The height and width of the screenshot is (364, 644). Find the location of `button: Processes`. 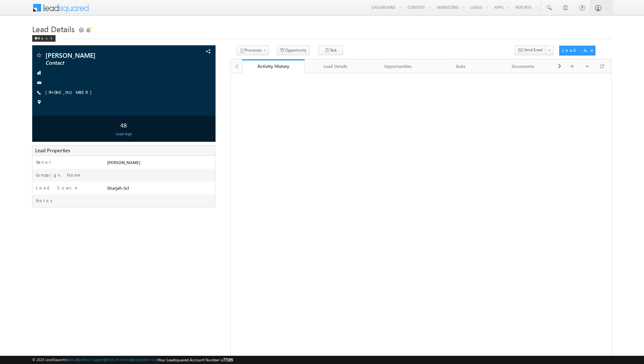

button: Processes is located at coordinates (253, 50).